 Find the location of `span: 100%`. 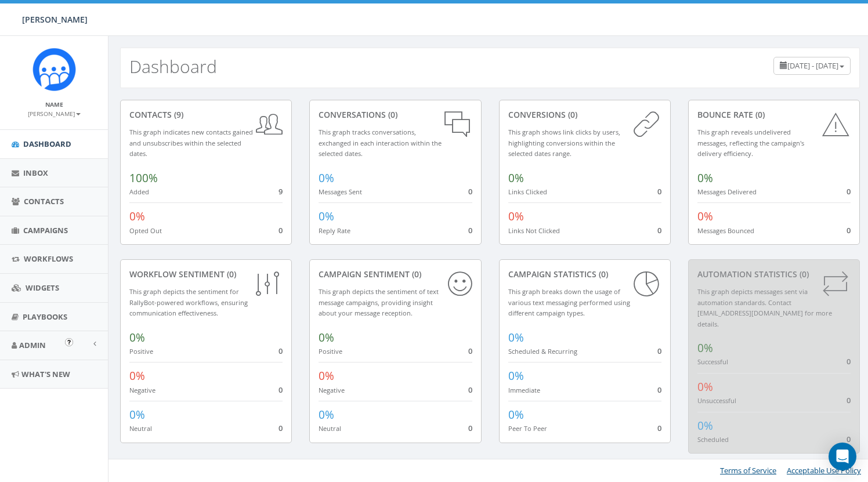

span: 100% is located at coordinates (143, 178).